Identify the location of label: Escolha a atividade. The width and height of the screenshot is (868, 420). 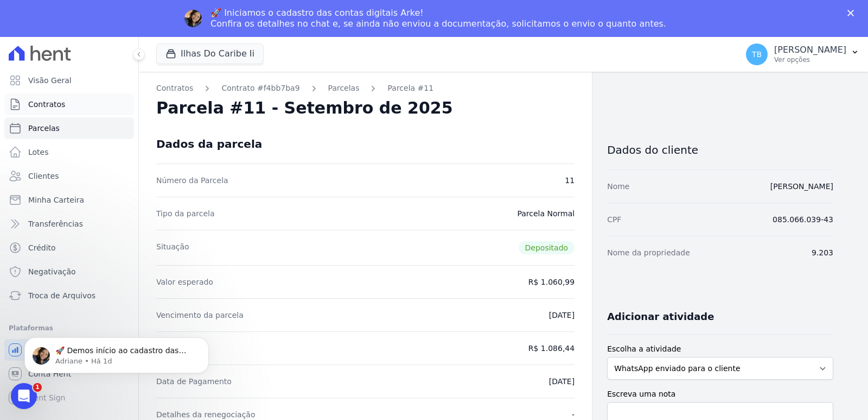
(720, 349).